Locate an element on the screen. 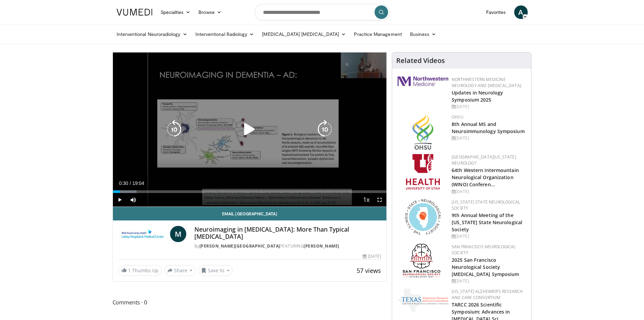 The height and width of the screenshot is (320, 644). img: c78a2266-bcdd-4805-b1c2-ade407285ecb.png.150x105_q85_autocrop_double_scale_upscale_version-0.2.png is located at coordinates (423, 300).